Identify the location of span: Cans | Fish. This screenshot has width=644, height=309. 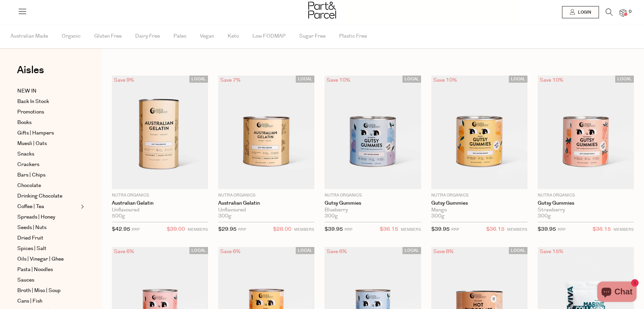
(30, 301).